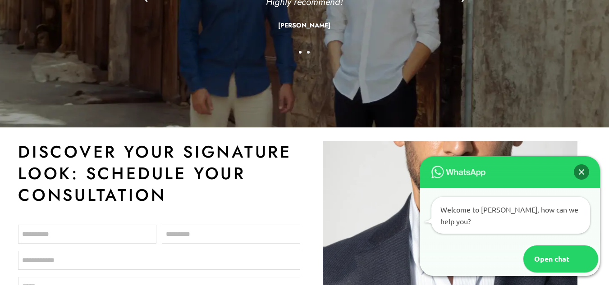  What do you see at coordinates (308, 52) in the screenshot?
I see `span: Go to slide 2` at bounding box center [308, 52].